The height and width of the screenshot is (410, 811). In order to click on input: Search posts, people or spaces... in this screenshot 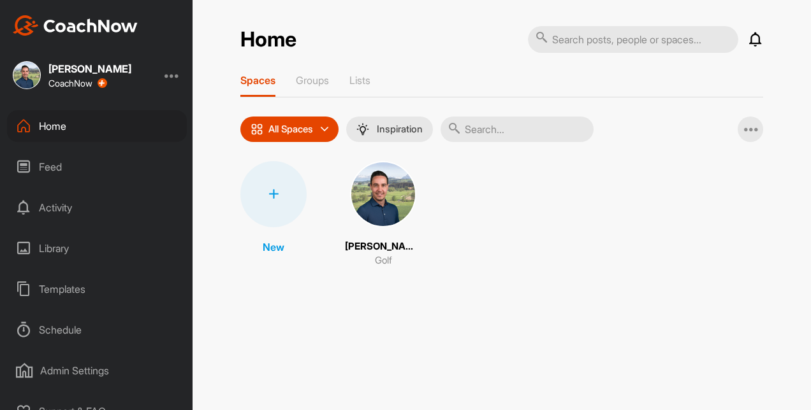, I will do `click(633, 40)`.